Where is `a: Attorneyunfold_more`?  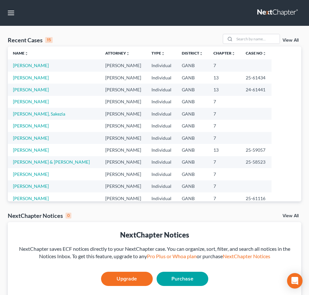 a: Attorneyunfold_more is located at coordinates (118, 53).